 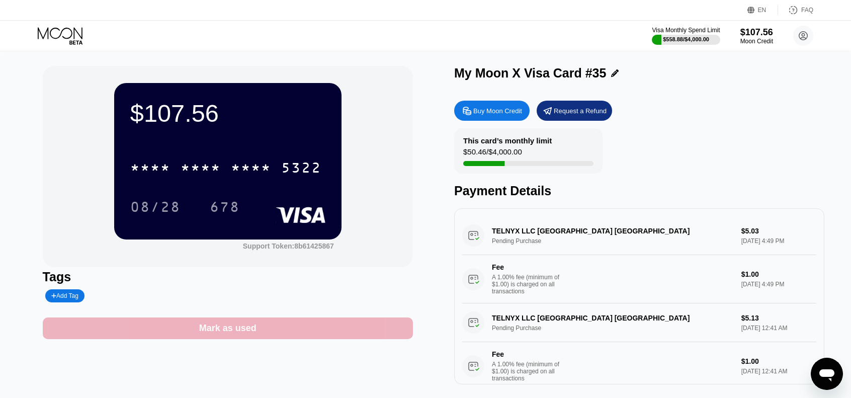 What do you see at coordinates (288, 246) in the screenshot?
I see `div: Support Token: 8b61425867` at bounding box center [288, 246].